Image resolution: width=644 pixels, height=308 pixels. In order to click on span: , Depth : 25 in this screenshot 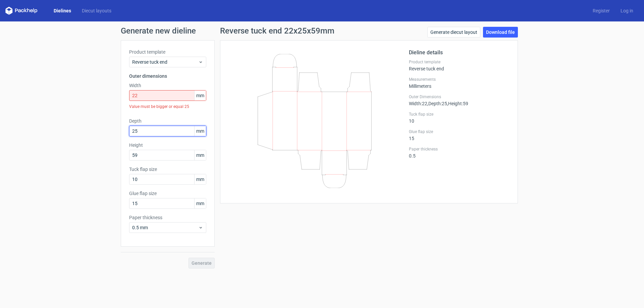, I will do `click(437, 103)`.